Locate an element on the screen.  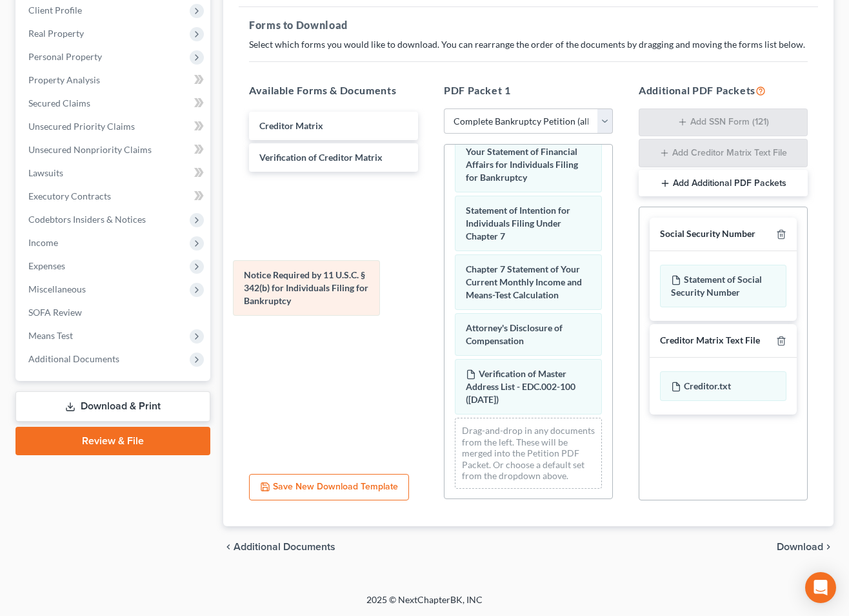
span: Verification of Creditor Matrix is located at coordinates (321, 157).